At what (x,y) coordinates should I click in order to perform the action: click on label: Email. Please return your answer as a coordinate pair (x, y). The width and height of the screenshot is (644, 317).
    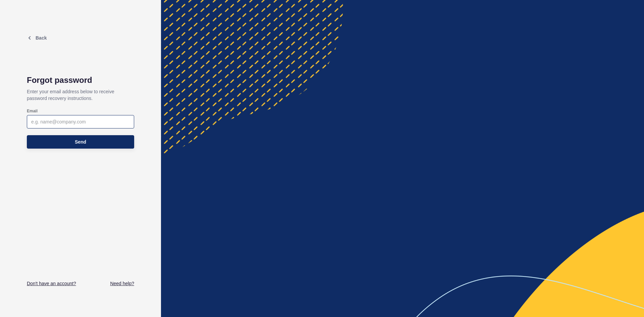
    Looking at the image, I should click on (32, 111).